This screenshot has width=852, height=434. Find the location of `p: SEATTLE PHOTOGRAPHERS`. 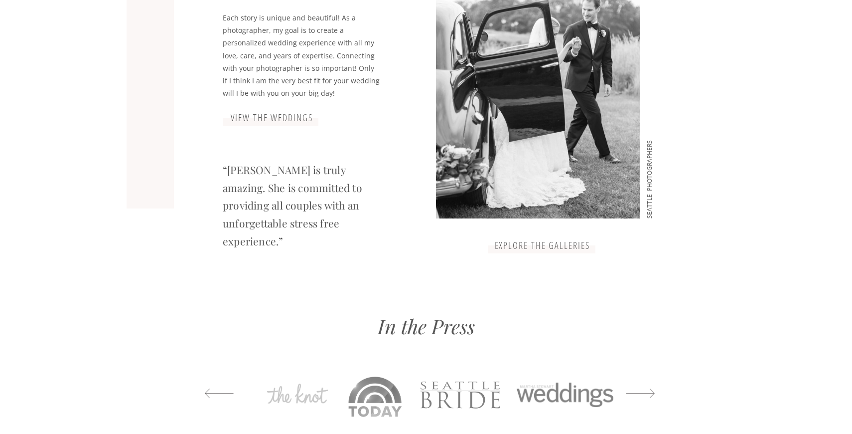

p: SEATTLE PHOTOGRAPHERS is located at coordinates (651, 156).